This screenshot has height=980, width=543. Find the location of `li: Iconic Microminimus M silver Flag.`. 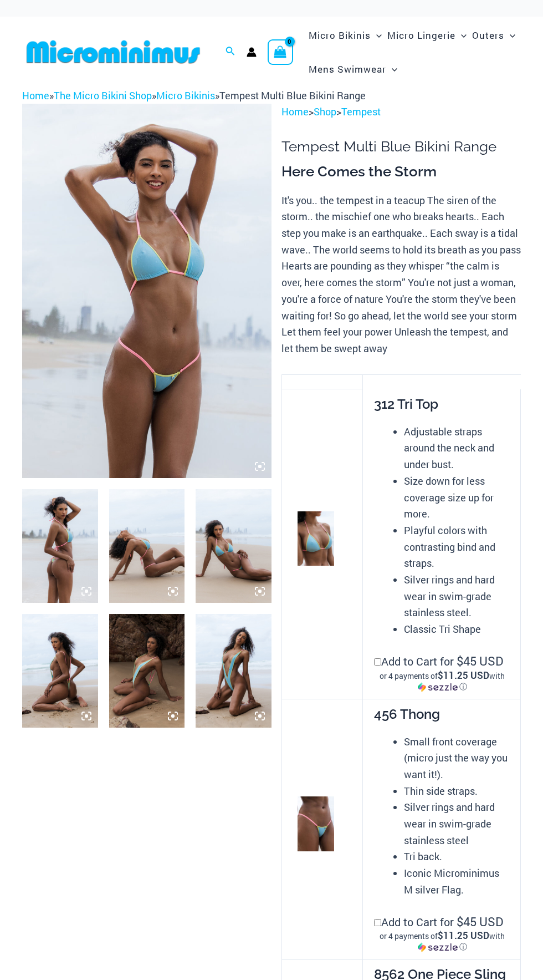

li: Iconic Microminimus M silver Flag. is located at coordinates (457, 881).